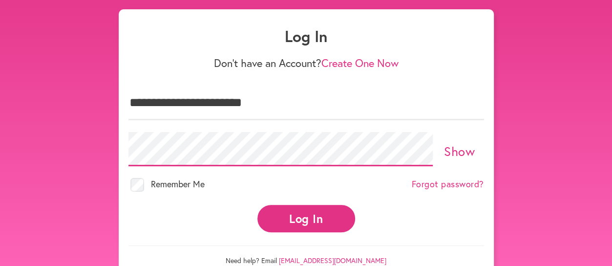 This screenshot has width=612, height=266. I want to click on span: Remember Me, so click(178, 184).